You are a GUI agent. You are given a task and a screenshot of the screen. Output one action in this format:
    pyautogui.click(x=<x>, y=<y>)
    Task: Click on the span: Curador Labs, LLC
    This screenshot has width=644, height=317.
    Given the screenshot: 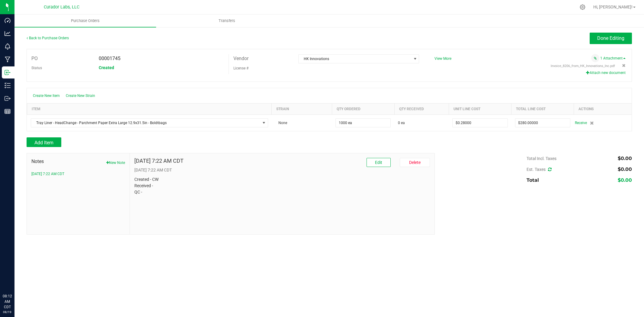 What is the action you would take?
    pyautogui.click(x=62, y=7)
    